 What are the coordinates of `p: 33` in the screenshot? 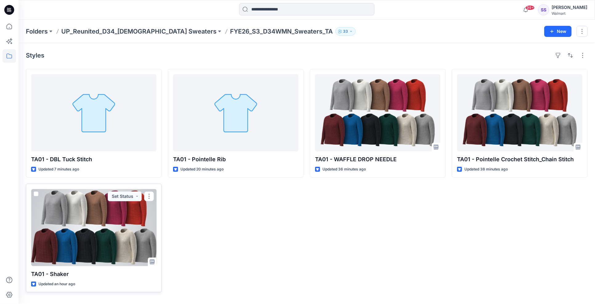 It's located at (345, 31).